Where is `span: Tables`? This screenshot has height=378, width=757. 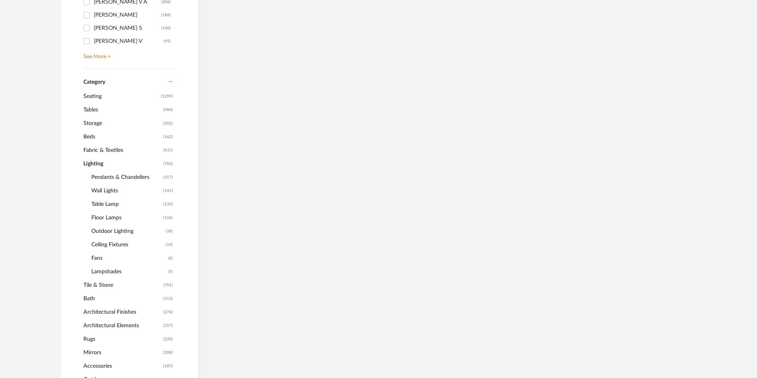
span: Tables is located at coordinates (122, 110).